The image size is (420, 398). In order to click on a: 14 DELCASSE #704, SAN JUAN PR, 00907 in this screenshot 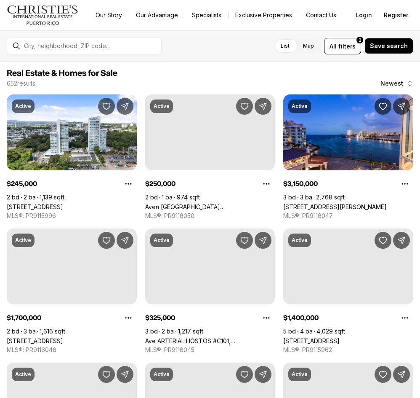, I will do `click(35, 340)`.